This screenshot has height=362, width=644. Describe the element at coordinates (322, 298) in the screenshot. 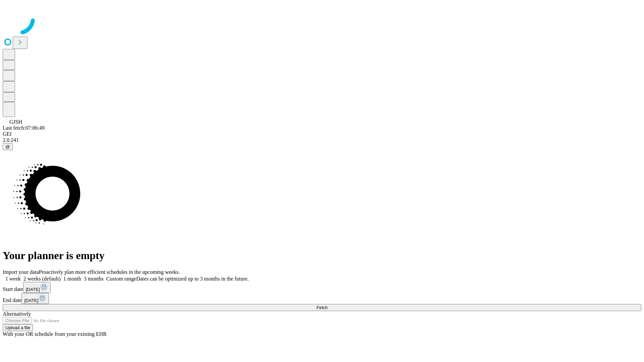

I see `div: End date` at that location.